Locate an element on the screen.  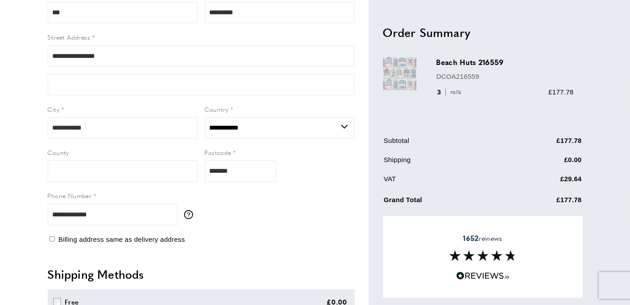
img: Beach Huts 216559 is located at coordinates (399, 74).